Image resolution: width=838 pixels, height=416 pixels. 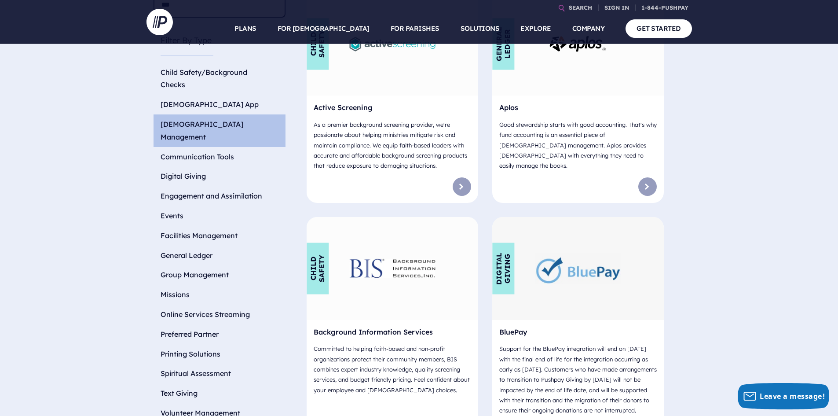 I want to click on h6: Aplos, so click(x=578, y=109).